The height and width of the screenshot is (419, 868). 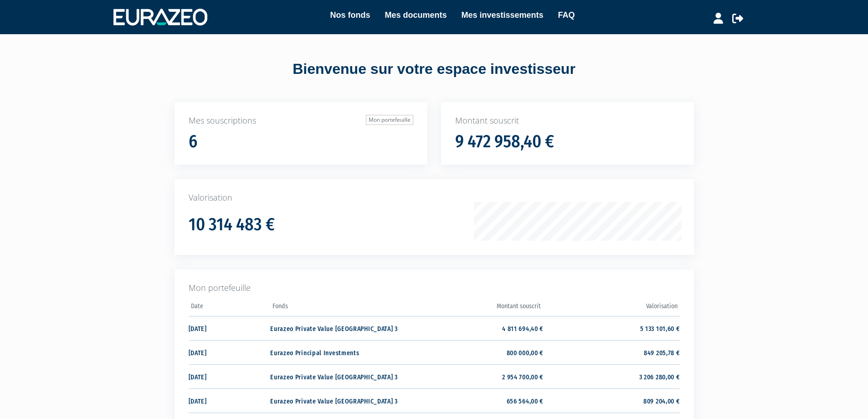 I want to click on th: Montant souscrit, so click(x=475, y=307).